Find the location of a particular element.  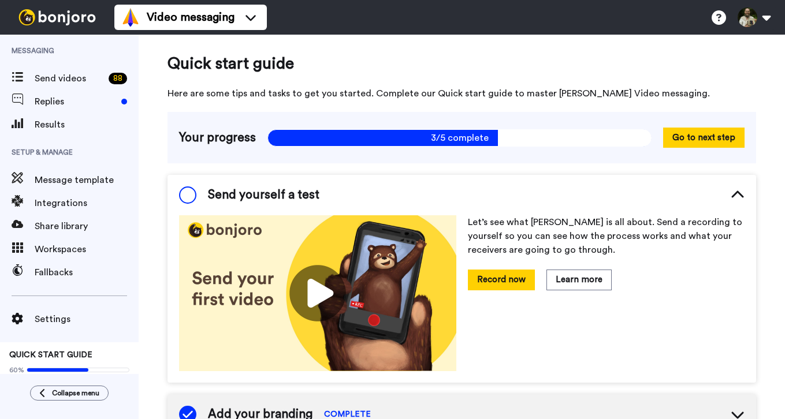

span: Quick start guide is located at coordinates (461, 64).